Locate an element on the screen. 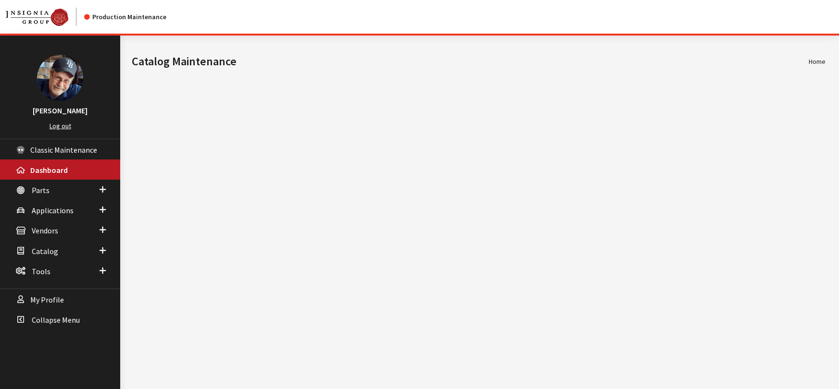  img: Ray Goodwin is located at coordinates (60, 78).